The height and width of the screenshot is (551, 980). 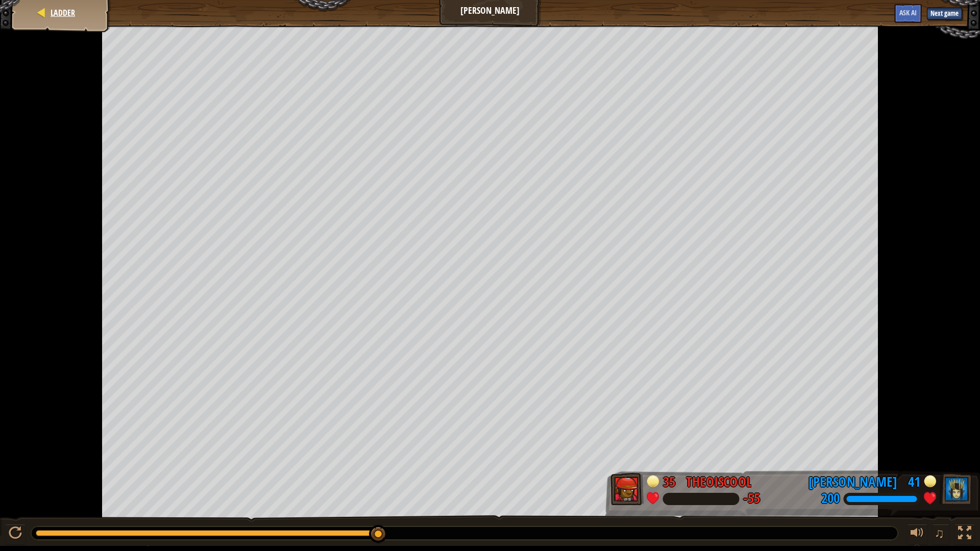 I want to click on a: Ladder, so click(x=61, y=13).